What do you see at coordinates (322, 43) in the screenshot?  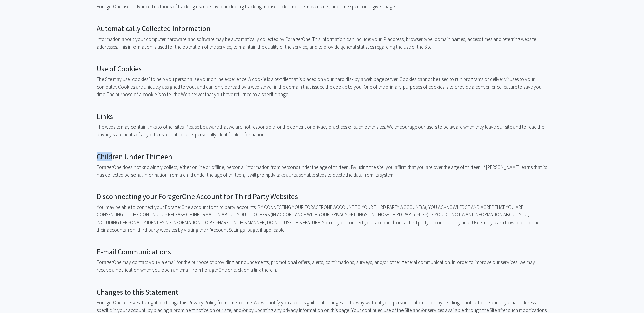 I see `p: Information about your computer hardware and software may be automatically collected by ForagerOn...` at bounding box center [322, 43].